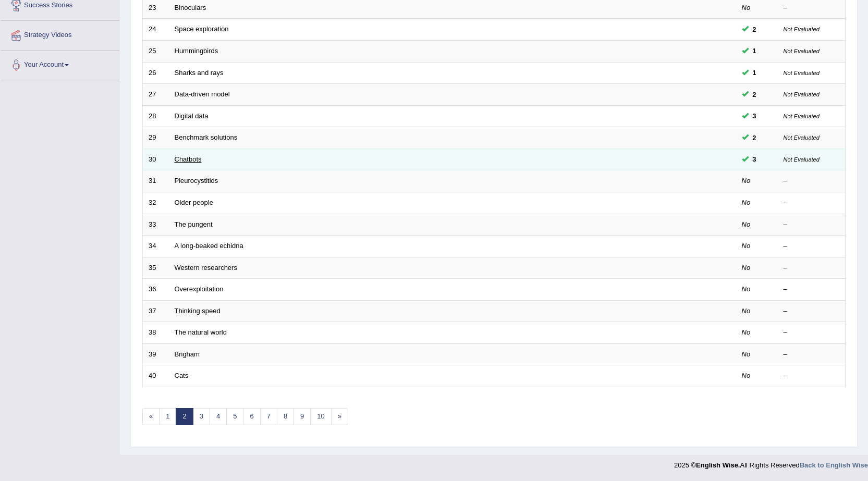  What do you see at coordinates (834, 465) in the screenshot?
I see `a: Back to English Wise` at bounding box center [834, 465].